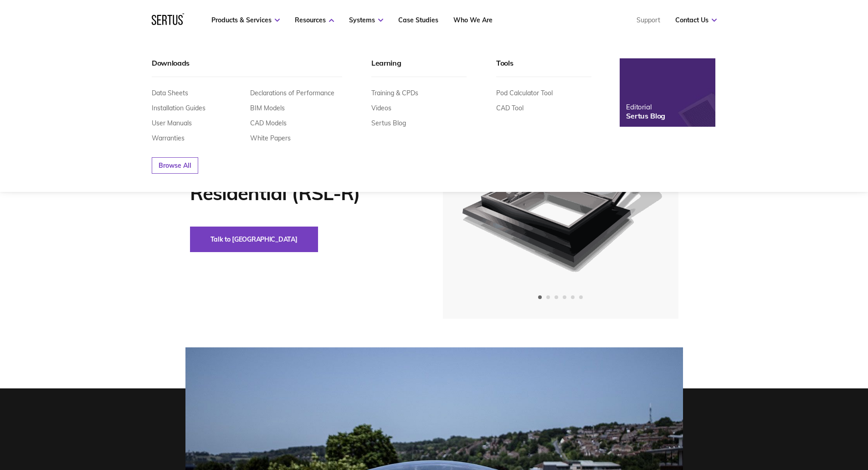 This screenshot has width=868, height=470. Describe the element at coordinates (646, 107) in the screenshot. I see `div: Editorial` at that location.